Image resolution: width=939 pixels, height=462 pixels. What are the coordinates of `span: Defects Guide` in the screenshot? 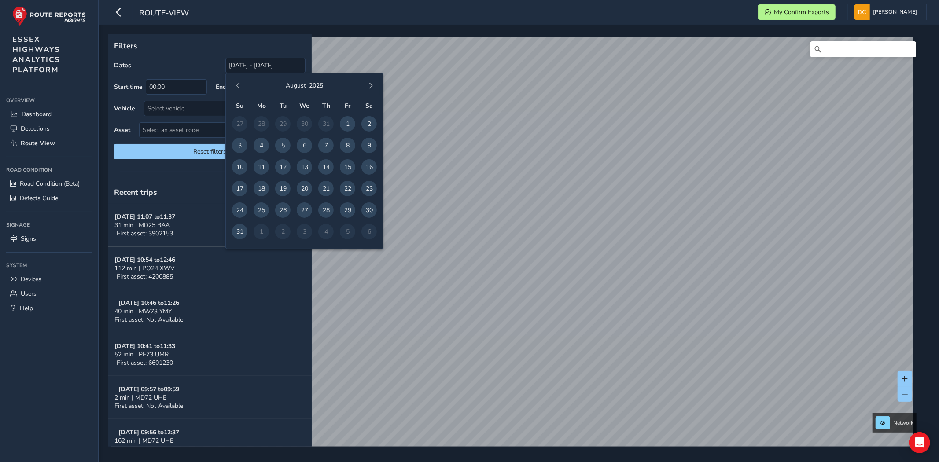 It's located at (39, 198).